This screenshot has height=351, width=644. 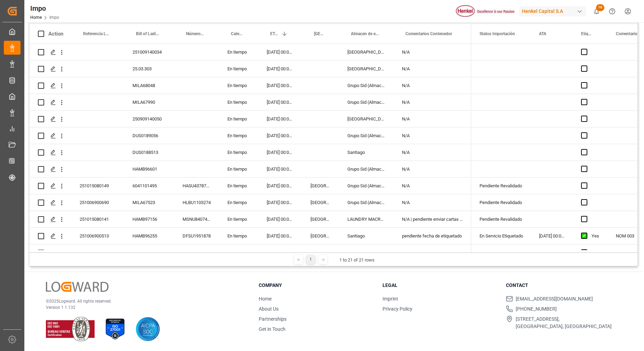 What do you see at coordinates (149, 119) in the screenshot?
I see `div: 250909140050` at bounding box center [149, 119].